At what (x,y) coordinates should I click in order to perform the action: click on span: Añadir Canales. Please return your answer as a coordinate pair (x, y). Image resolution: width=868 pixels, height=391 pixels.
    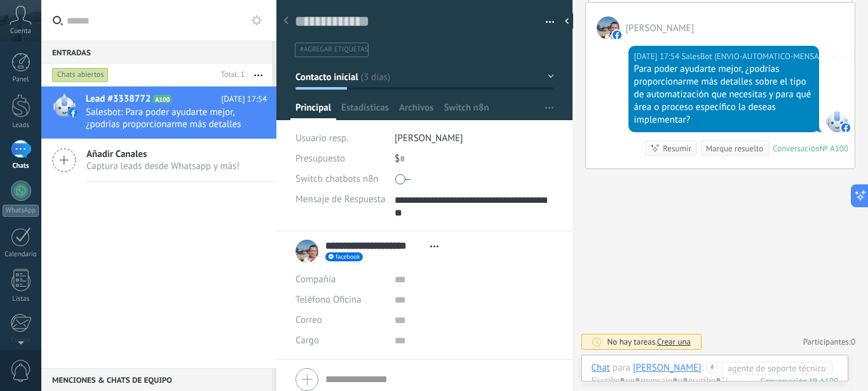
    Looking at the image, I should click on (163, 154).